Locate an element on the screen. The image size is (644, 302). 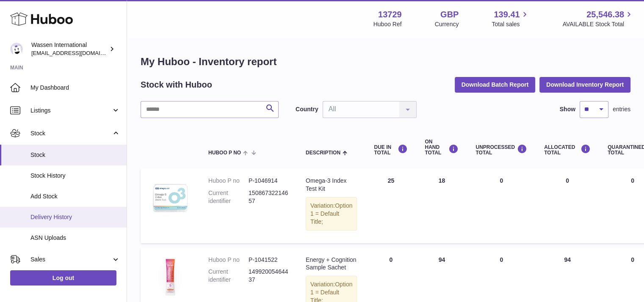
div: Energy + Cognition Sample Sachet is located at coordinates (331, 264).